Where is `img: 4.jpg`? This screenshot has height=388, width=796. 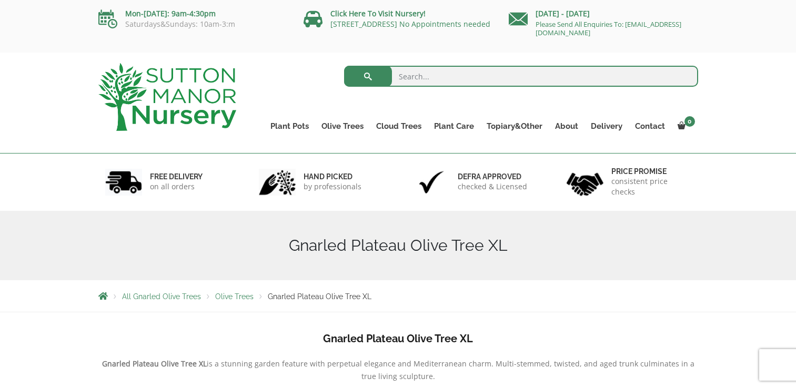 img: 4.jpg is located at coordinates (585, 182).